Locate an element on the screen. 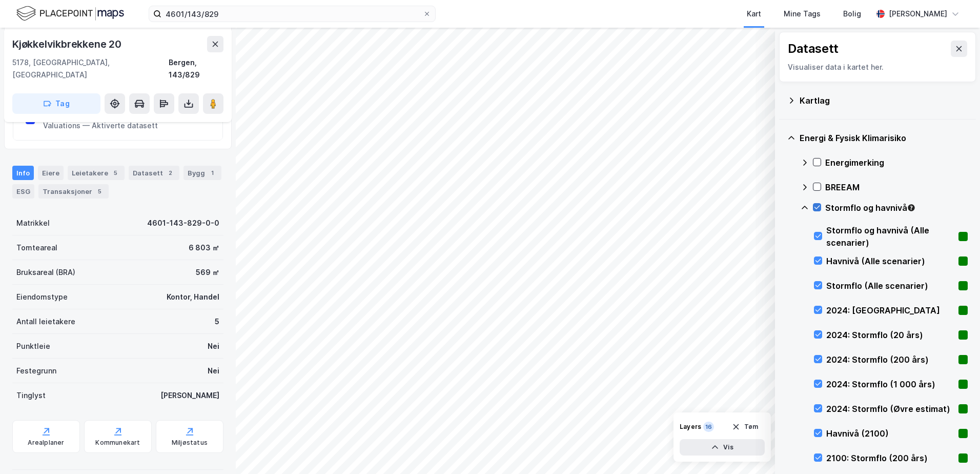 The width and height of the screenshot is (980, 474). div: Bygg is located at coordinates (203, 173).